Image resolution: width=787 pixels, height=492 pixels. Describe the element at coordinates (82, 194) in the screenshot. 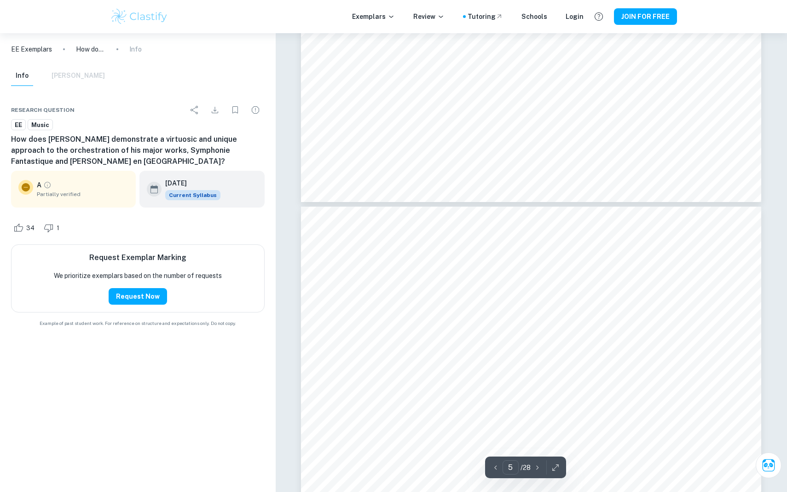

I see `span: Partially verified` at that location.